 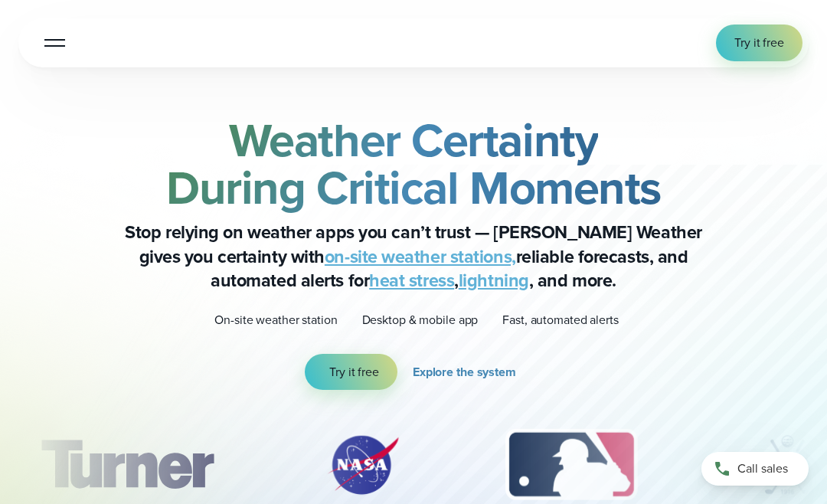 I want to click on span: Call sales, so click(x=763, y=468).